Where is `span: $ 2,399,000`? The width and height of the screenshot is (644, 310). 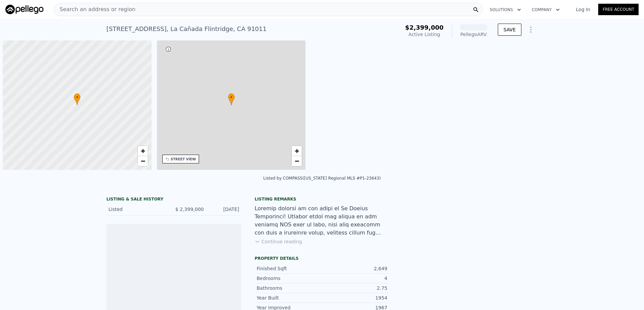
span: $ 2,399,000 is located at coordinates (189, 210).